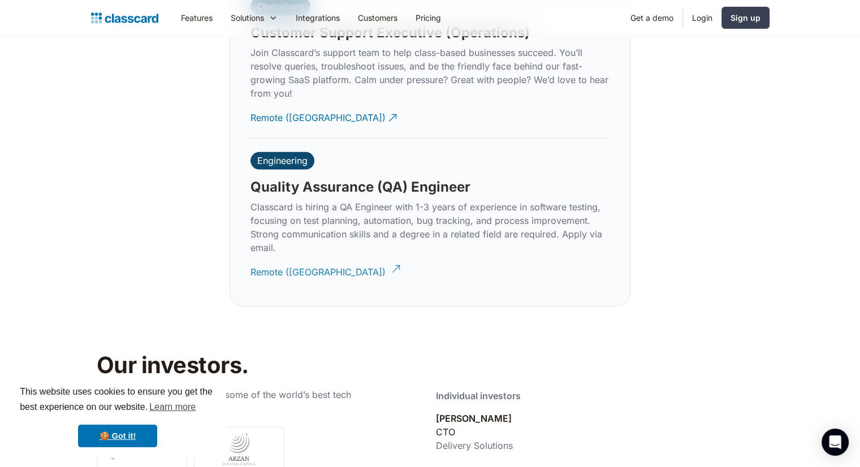 The height and width of the screenshot is (467, 860). What do you see at coordinates (378, 18) in the screenshot?
I see `a: Customers` at bounding box center [378, 18].